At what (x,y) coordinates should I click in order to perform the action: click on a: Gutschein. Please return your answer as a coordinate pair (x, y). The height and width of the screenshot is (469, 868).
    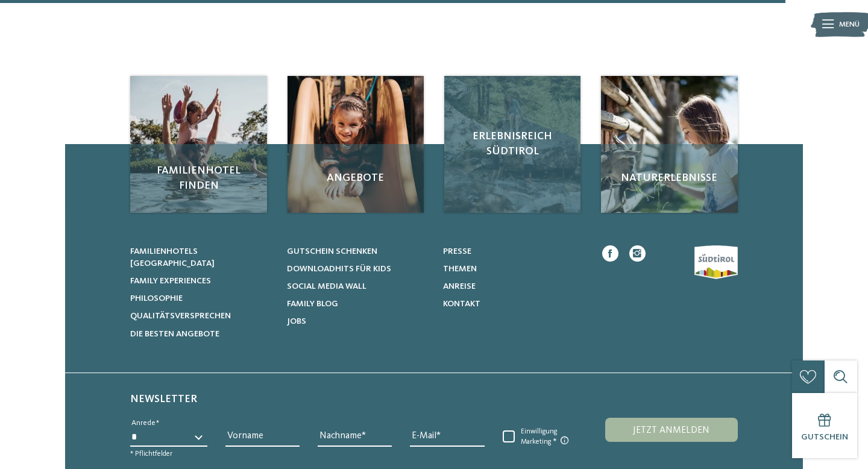
    Looking at the image, I should click on (824, 425).